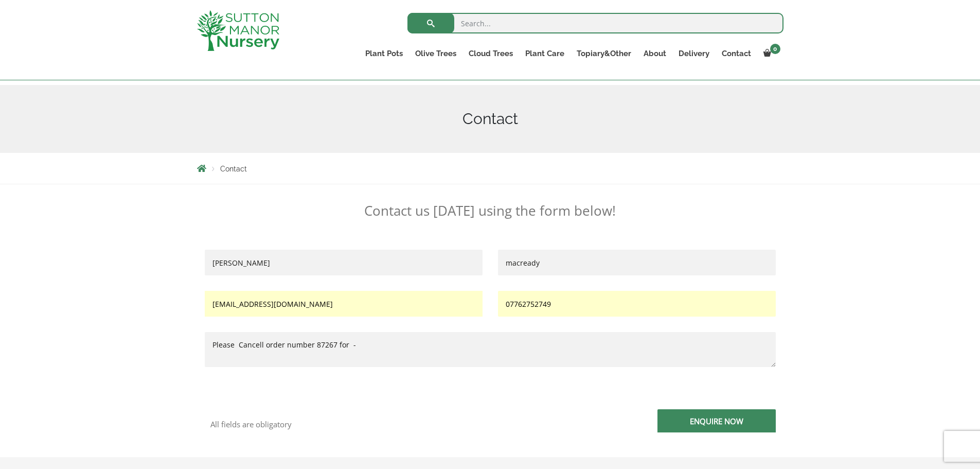 This screenshot has width=980, height=469. What do you see at coordinates (233, 168) in the screenshot?
I see `span: Contact` at bounding box center [233, 168].